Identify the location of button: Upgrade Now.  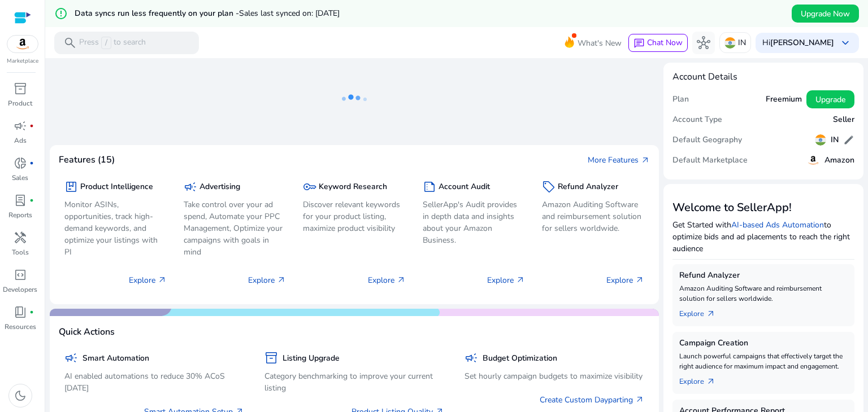
(825, 13).